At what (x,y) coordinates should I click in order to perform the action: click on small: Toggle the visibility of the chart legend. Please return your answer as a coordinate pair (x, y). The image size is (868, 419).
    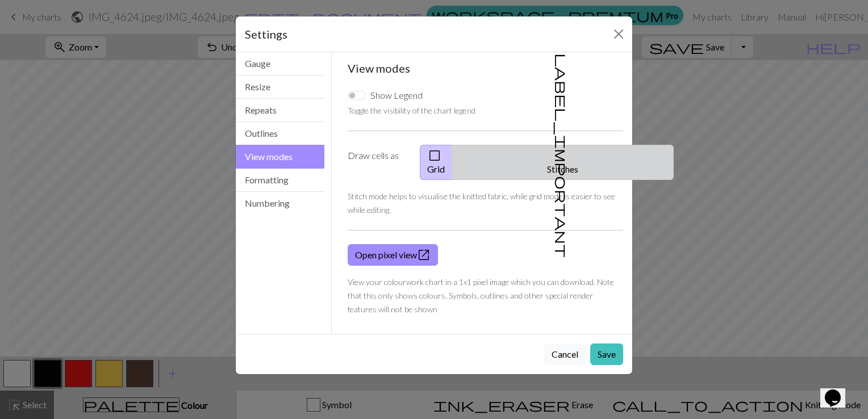
    Looking at the image, I should click on (411, 110).